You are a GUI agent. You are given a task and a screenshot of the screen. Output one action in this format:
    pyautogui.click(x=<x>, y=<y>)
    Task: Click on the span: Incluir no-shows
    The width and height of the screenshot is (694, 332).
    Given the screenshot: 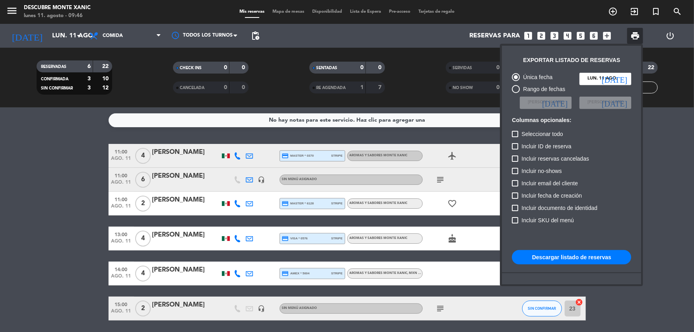 What is the action you would take?
    pyautogui.click(x=541, y=171)
    